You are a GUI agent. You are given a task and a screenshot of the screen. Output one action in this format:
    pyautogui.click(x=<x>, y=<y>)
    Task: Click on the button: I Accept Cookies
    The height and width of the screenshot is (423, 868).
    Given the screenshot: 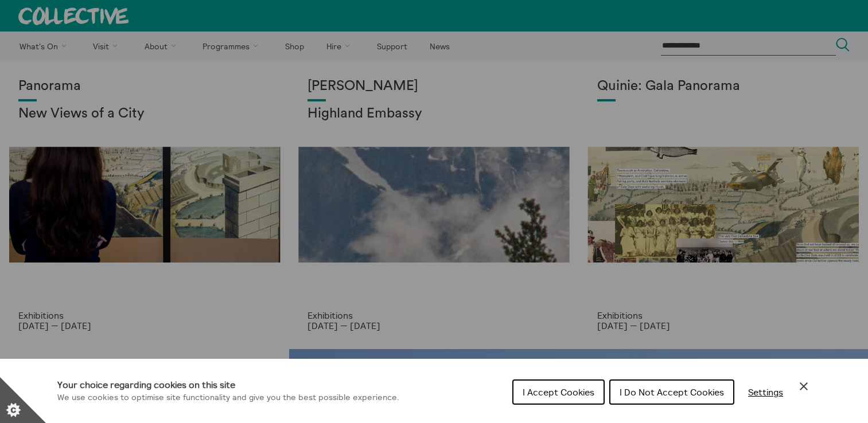 What is the action you would take?
    pyautogui.click(x=559, y=392)
    